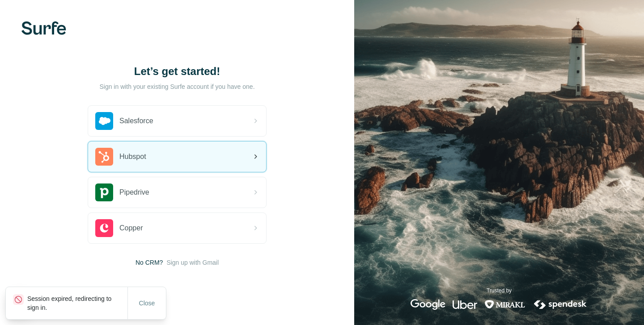 This screenshot has width=644, height=325. What do you see at coordinates (147, 303) in the screenshot?
I see `button: Close` at bounding box center [147, 303].